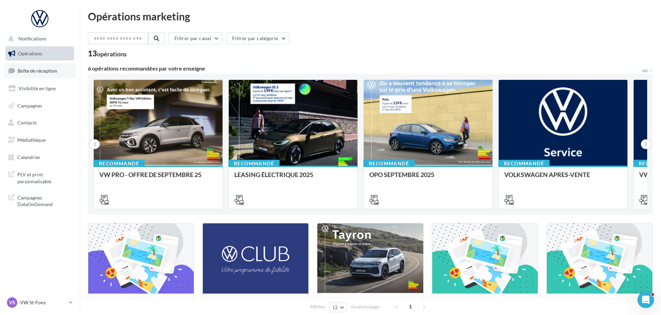 Image resolution: width=661 pixels, height=315 pixels. What do you see at coordinates (40, 54) in the screenshot?
I see `a: Opérations` at bounding box center [40, 54].